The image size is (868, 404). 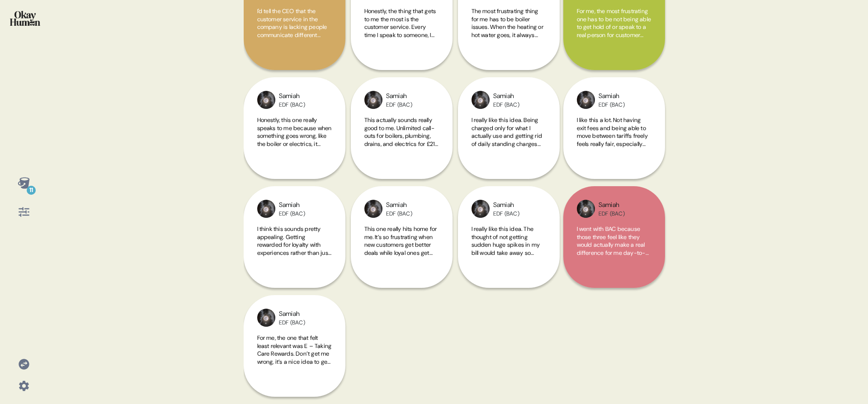 What do you see at coordinates (614, 167) in the screenshot?
I see `span: I like this a lot. Not having exit fees and being able to move between tariffs freely feels reall...` at bounding box center [614, 167].